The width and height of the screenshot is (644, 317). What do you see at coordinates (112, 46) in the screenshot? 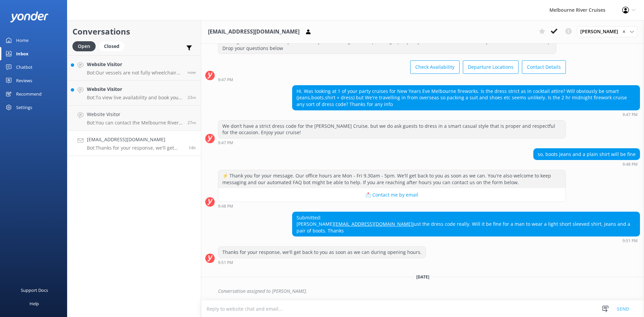
I see `div: Closed` at bounding box center [112, 46].